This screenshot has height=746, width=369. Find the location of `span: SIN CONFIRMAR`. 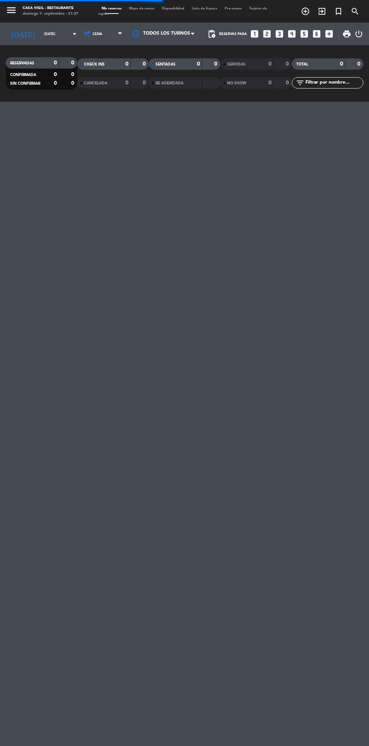

span: SIN CONFIRMAR is located at coordinates (25, 84).